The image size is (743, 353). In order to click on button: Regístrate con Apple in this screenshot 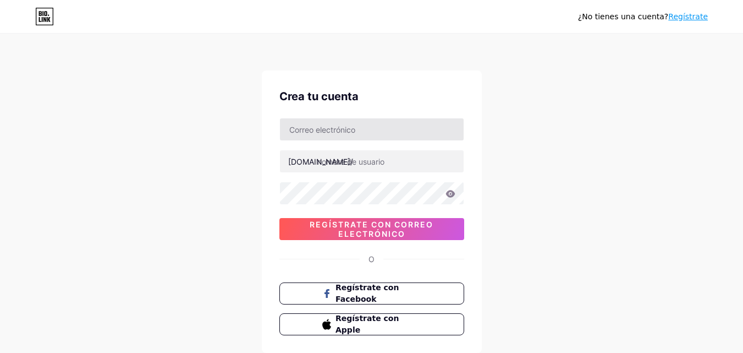, I will do `click(372, 324)`.